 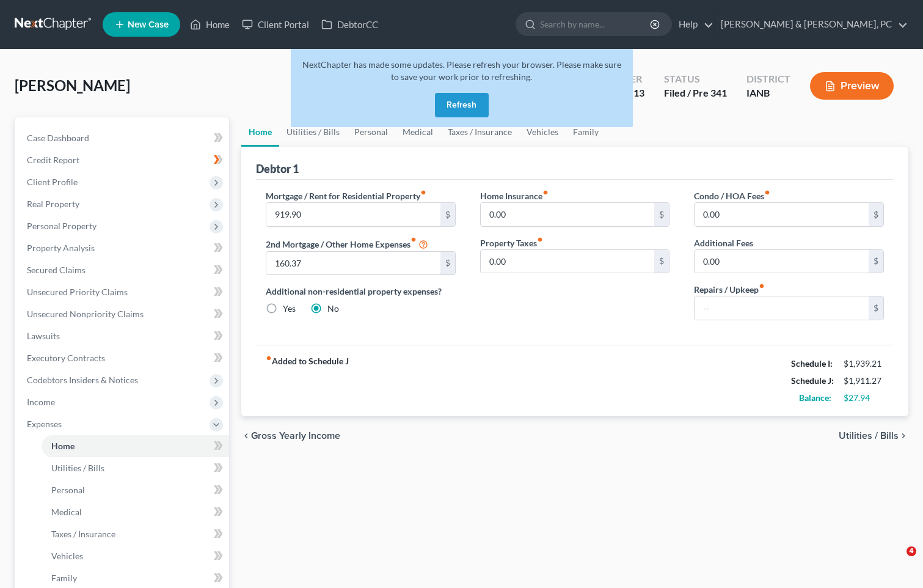 I want to click on strong: Balance:, so click(x=815, y=397).